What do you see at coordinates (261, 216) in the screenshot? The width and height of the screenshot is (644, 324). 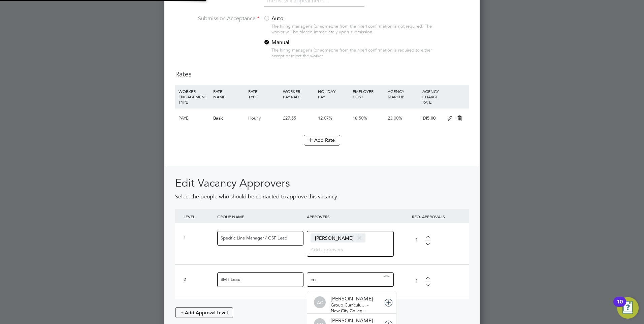 I see `div: GROUP NAME` at bounding box center [261, 216].